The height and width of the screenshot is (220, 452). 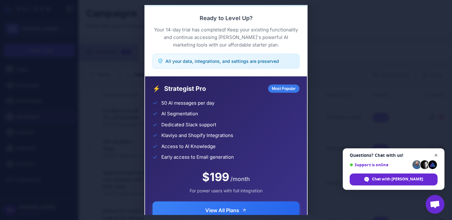 What do you see at coordinates (214, 89) in the screenshot?
I see `span: Strategist Pro` at bounding box center [214, 89].